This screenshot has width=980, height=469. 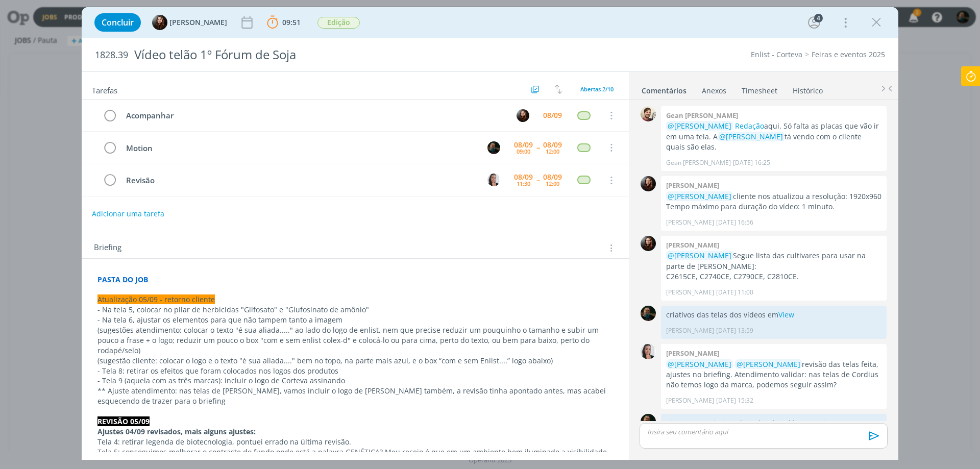 I want to click on div: 11:30, so click(x=523, y=183).